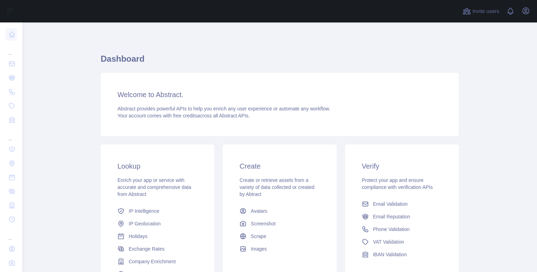 The width and height of the screenshot is (537, 272). What do you see at coordinates (259, 248) in the screenshot?
I see `span: Images` at bounding box center [259, 248].